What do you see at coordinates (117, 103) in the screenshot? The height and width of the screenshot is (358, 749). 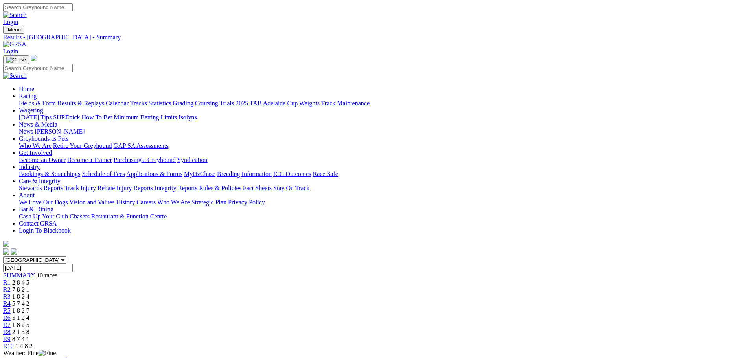 I see `a: Calendar` at bounding box center [117, 103].